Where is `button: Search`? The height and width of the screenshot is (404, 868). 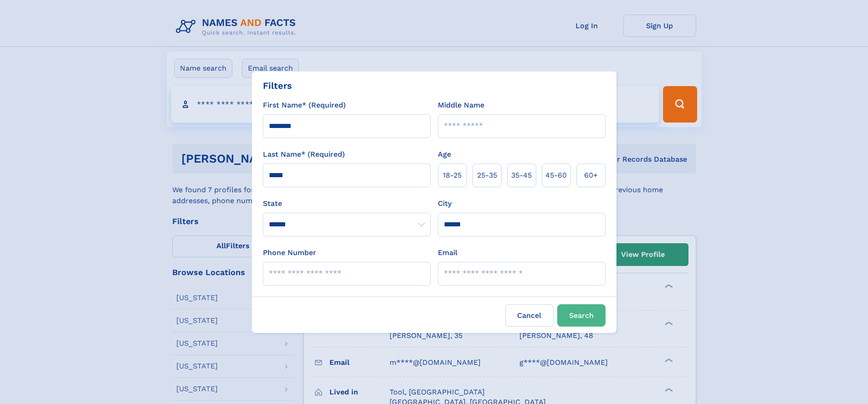 button: Search is located at coordinates (582, 315).